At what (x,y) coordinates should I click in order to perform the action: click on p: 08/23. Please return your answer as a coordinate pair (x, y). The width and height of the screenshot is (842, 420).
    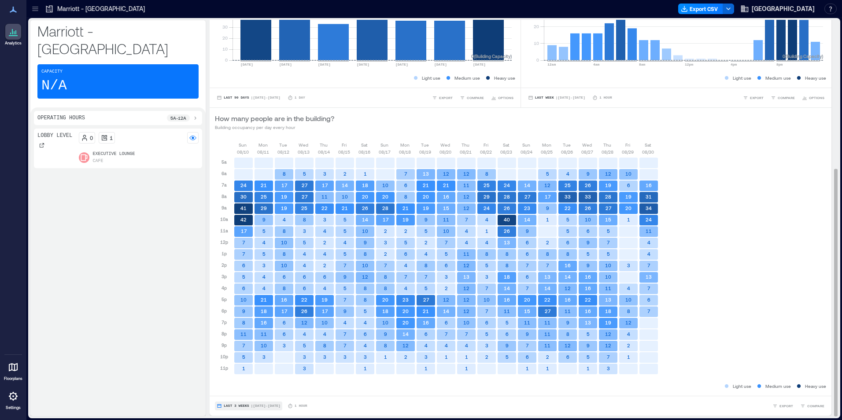
    Looking at the image, I should click on (506, 152).